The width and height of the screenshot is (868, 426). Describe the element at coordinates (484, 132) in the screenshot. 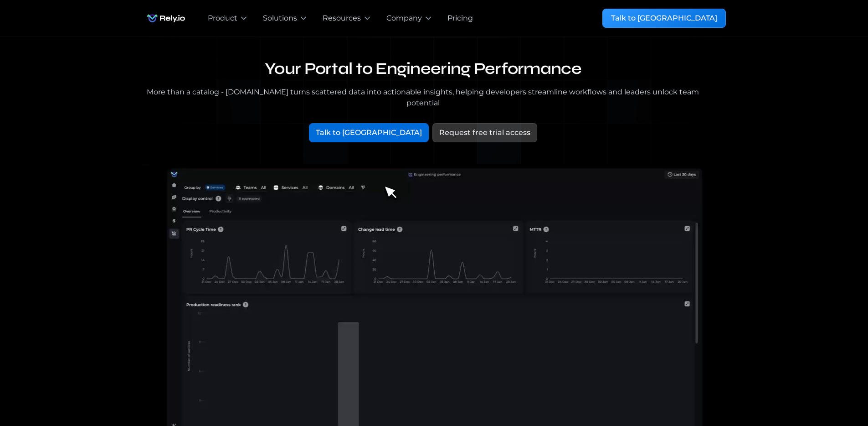

I see `a: Request free trial access` at that location.